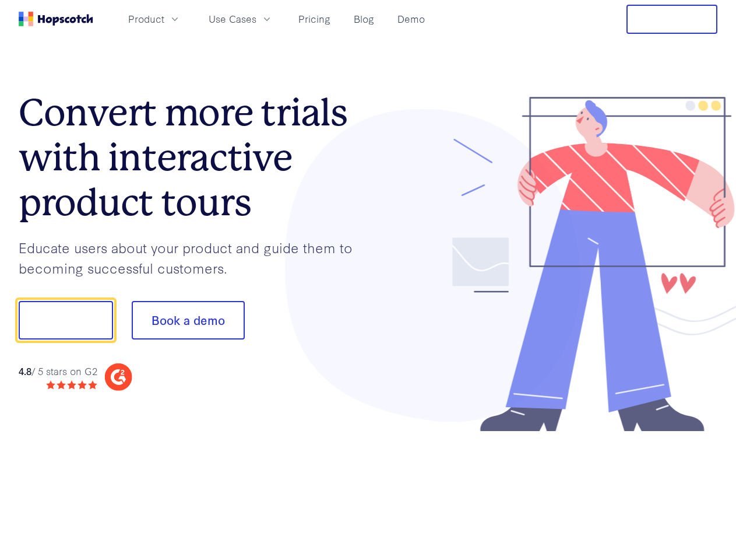  Describe the element at coordinates (672, 19) in the screenshot. I see `button: Free Trial` at that location.